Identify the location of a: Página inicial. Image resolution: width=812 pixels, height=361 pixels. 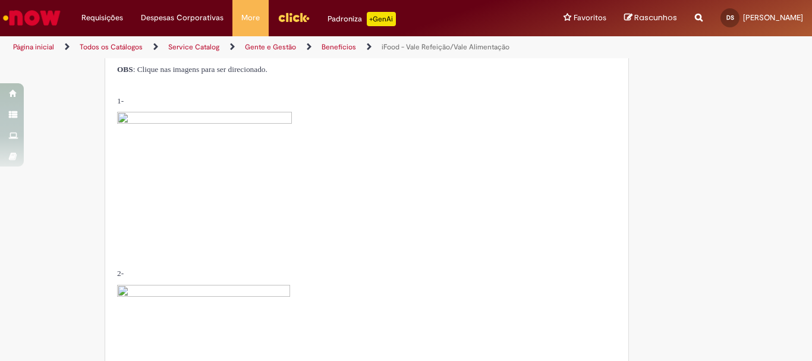
(33, 47).